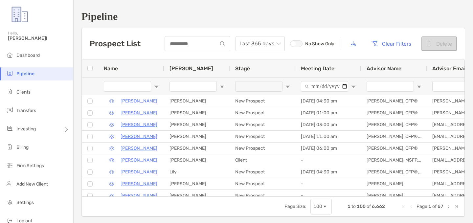  I want to click on img: transfers icon, so click(10, 110).